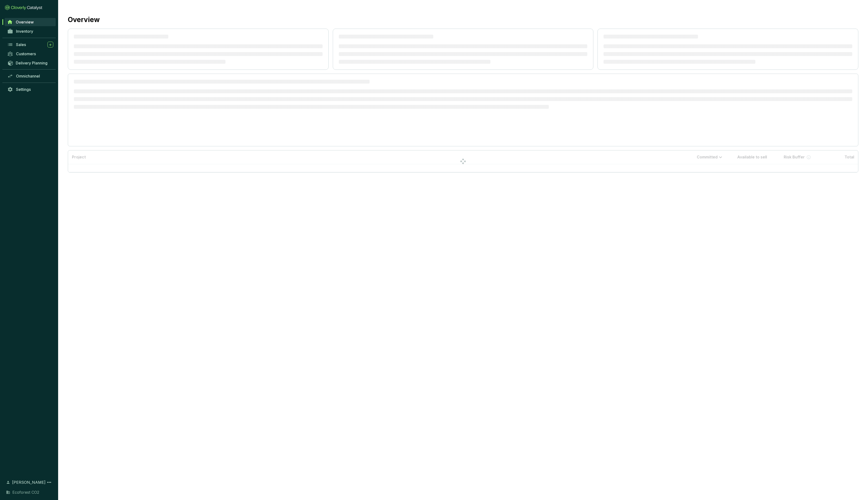 This screenshot has height=500, width=868. Describe the element at coordinates (84, 20) in the screenshot. I see `h2: Overview` at that location.